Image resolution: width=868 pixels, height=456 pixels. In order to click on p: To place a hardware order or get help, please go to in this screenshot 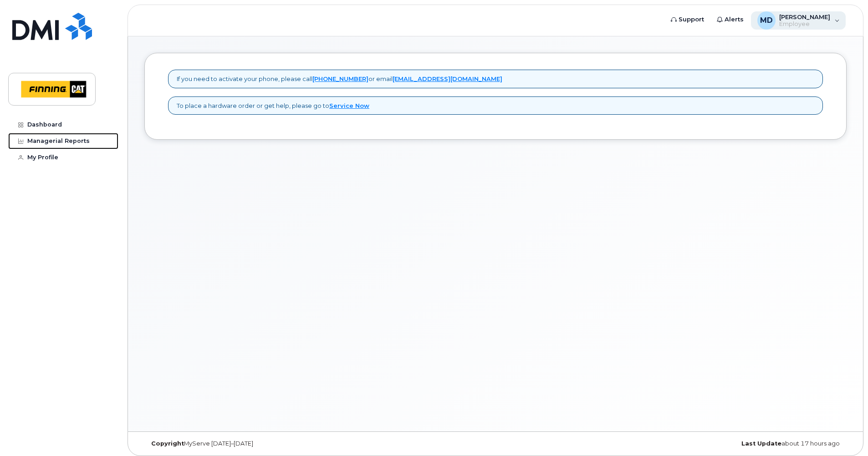, I will do `click(272, 105)`.